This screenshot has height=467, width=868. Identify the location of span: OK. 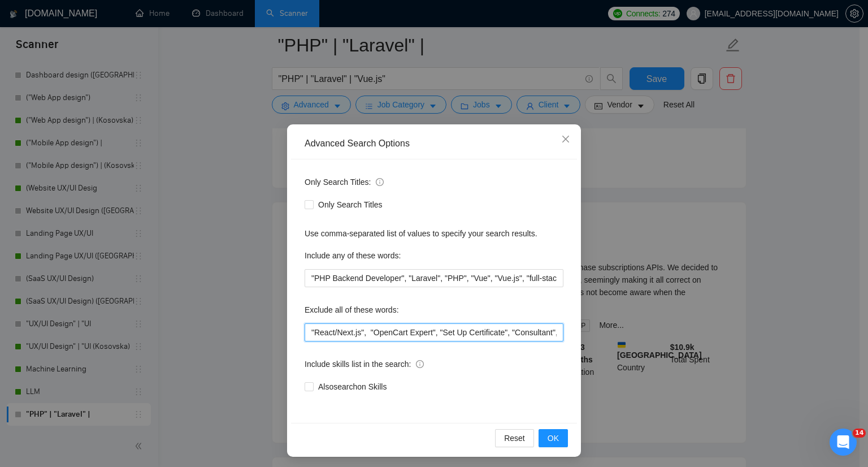
(553, 439).